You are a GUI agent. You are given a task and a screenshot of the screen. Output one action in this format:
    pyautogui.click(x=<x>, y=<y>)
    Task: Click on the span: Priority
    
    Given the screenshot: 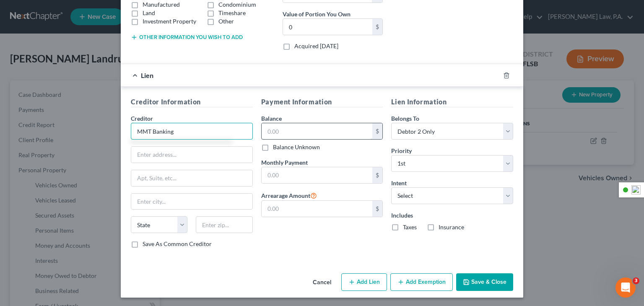 What is the action you would take?
    pyautogui.click(x=402, y=150)
    